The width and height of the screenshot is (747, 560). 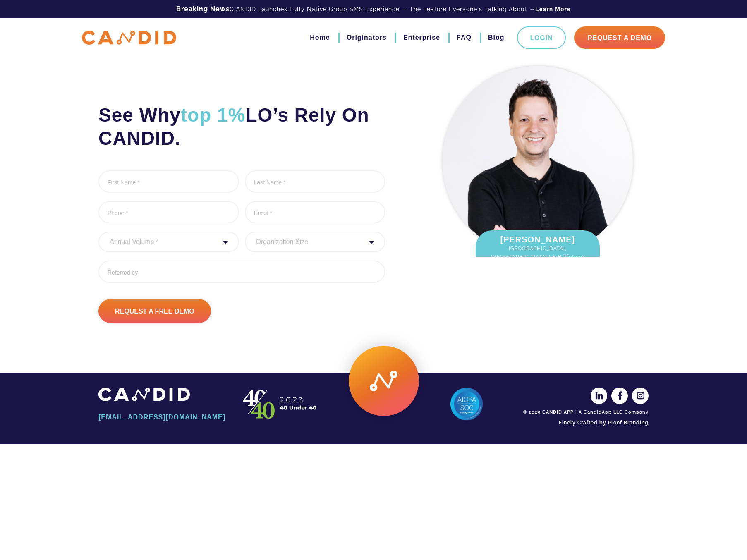 What do you see at coordinates (241, 272) in the screenshot?
I see `input: Referred by` at bounding box center [241, 272].